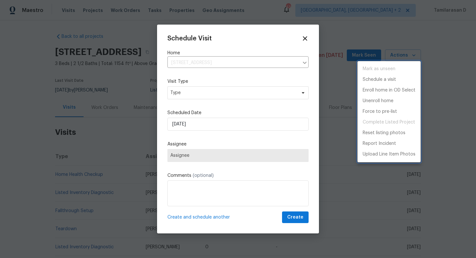  Describe the element at coordinates (378, 101) in the screenshot. I see `p: Unenroll home` at that location.